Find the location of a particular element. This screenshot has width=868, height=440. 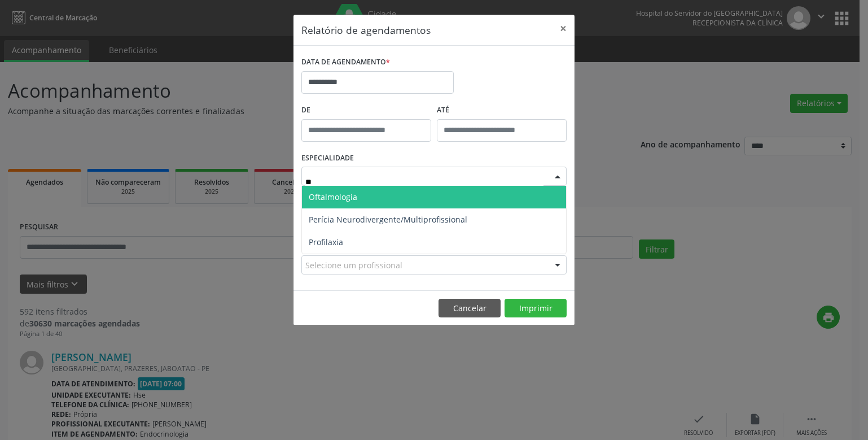

button: Cancelar is located at coordinates (469, 308).